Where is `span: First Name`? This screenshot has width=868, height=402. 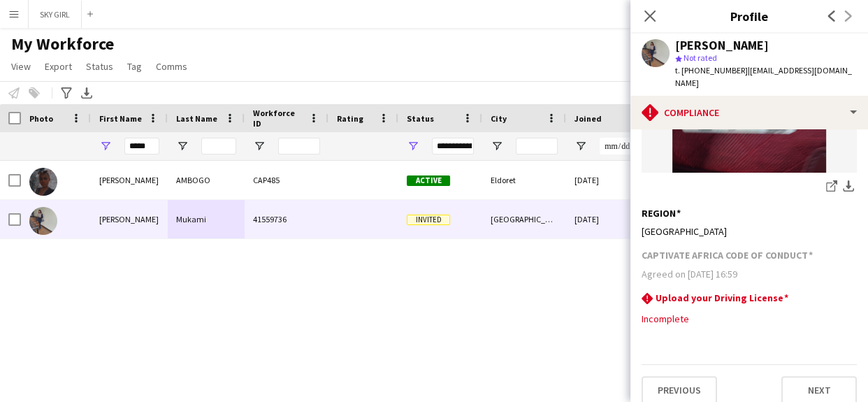 span: First Name is located at coordinates (120, 118).